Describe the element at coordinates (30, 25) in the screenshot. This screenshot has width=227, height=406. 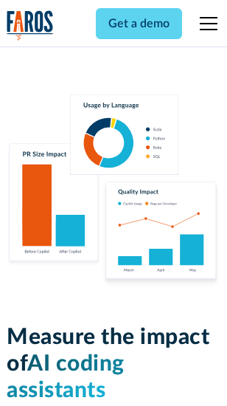
I see `img: Logo of the analytics and reporting company Faros.` at that location.